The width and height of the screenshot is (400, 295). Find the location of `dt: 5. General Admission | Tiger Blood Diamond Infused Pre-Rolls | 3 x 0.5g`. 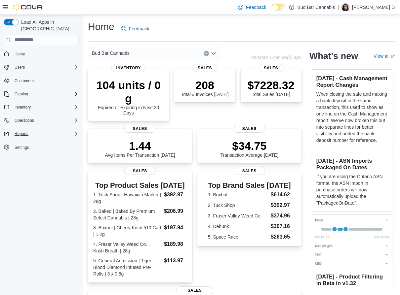

dt: 5. General Admission | Tiger Blood Diamond Infused Pre-Rolls | 3 x 0.5g is located at coordinates (127, 268).